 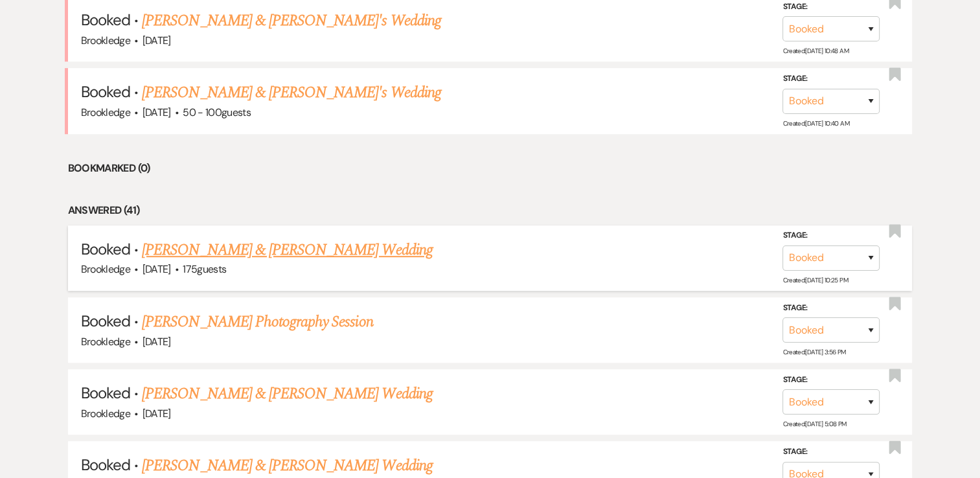 I want to click on span: 175 guests, so click(x=204, y=269).